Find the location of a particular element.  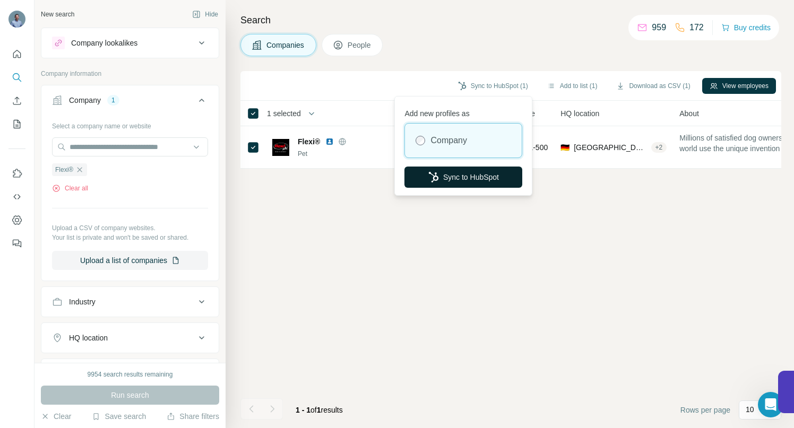

button: Dashboard is located at coordinates (17, 220).